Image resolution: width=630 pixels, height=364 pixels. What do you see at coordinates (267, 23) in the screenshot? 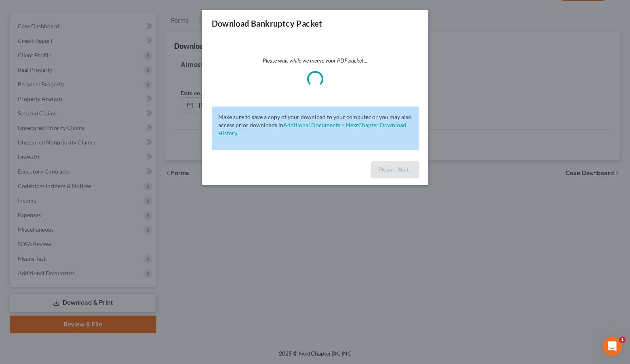
I see `h3: Download Bankruptcy Packet` at bounding box center [267, 23].